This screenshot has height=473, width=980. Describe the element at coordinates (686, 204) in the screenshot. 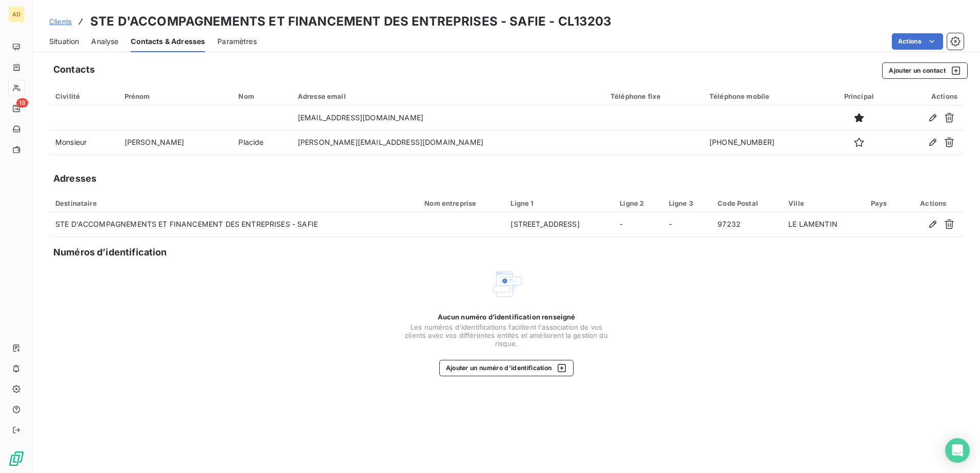

I see `div: Ligne 3` at that location.